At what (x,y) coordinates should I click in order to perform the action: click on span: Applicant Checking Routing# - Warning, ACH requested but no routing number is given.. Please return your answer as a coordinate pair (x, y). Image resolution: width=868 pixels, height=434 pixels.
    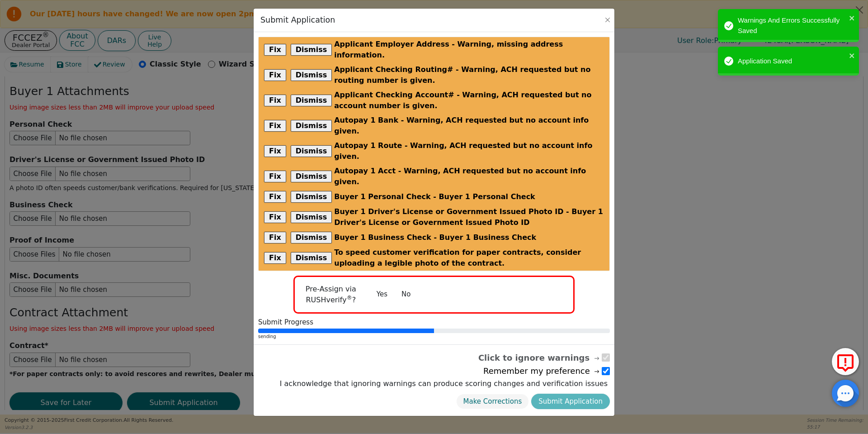
    Looking at the image, I should click on (469, 75).